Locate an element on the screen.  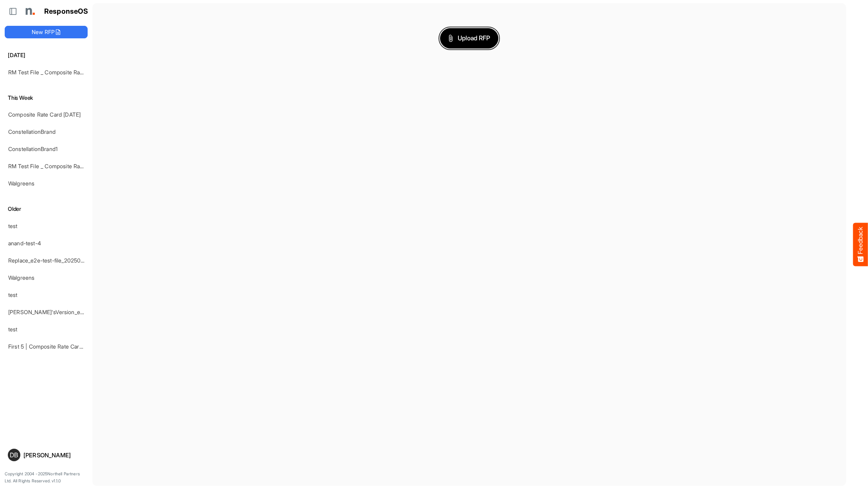
span: DB is located at coordinates (13, 455).